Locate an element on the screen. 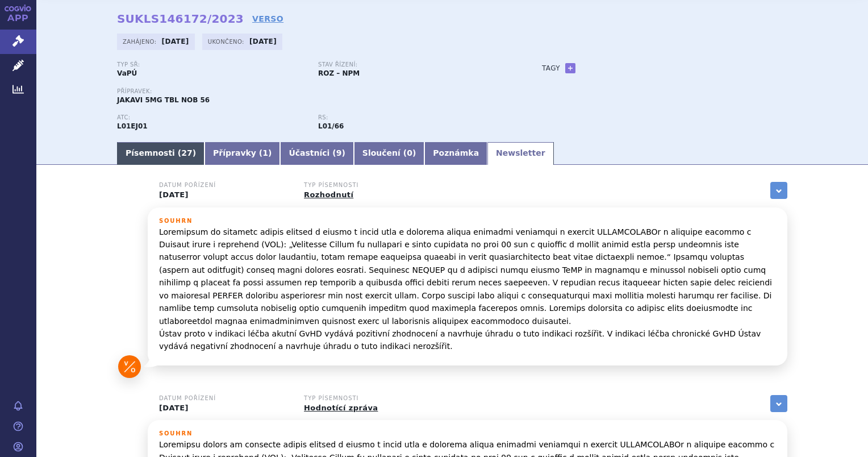 The height and width of the screenshot is (457, 868). span: Ukončeno: is located at coordinates (227, 42).